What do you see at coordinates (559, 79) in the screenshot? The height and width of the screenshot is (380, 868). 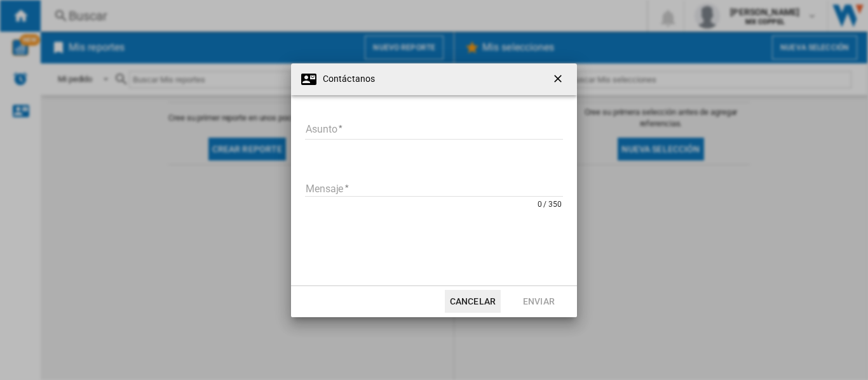 I see `button: getI18NText('BUTTONS.CLOSE_DIALOG')` at bounding box center [559, 79].